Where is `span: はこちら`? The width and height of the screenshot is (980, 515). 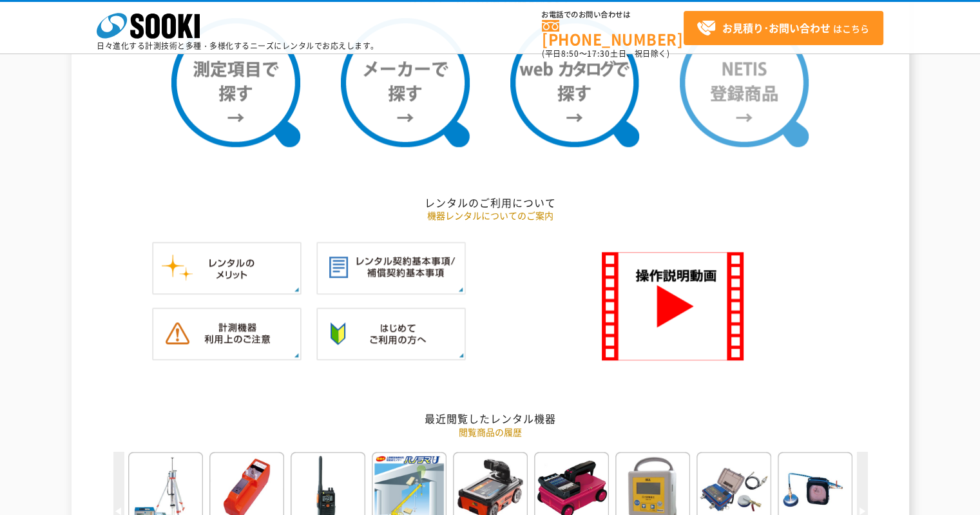 span: はこちら is located at coordinates (783, 28).